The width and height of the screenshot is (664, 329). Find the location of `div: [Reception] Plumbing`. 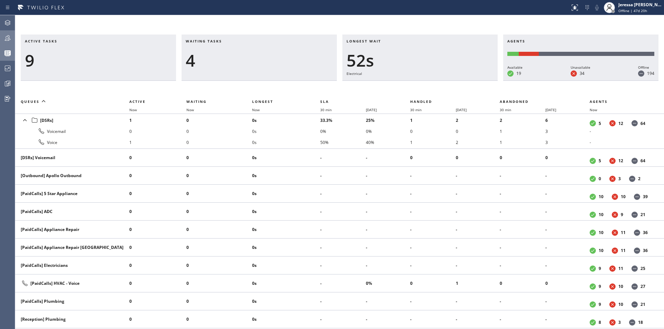

div: [Reception] Plumbing is located at coordinates (72, 319).